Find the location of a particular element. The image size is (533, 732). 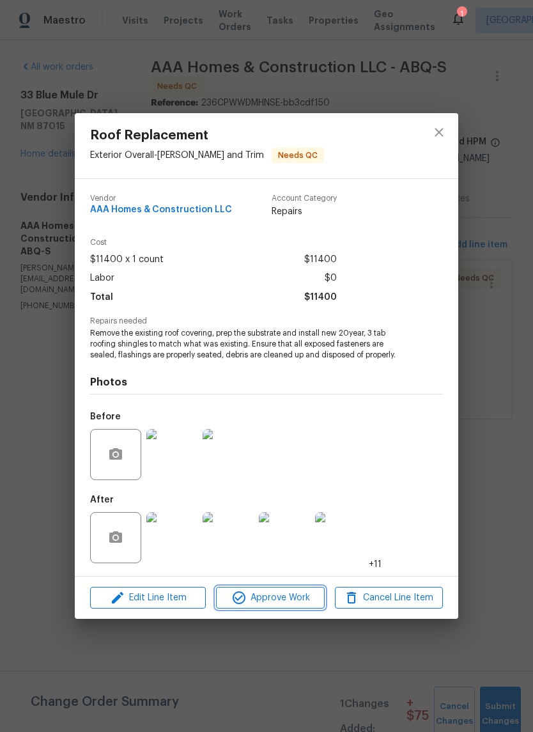

h5: Before is located at coordinates (105, 417).